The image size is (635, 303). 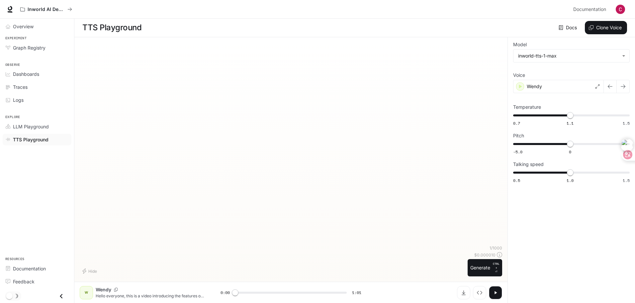 What do you see at coordinates (29, 48) in the screenshot?
I see `span: Graph Registry` at bounding box center [29, 48].